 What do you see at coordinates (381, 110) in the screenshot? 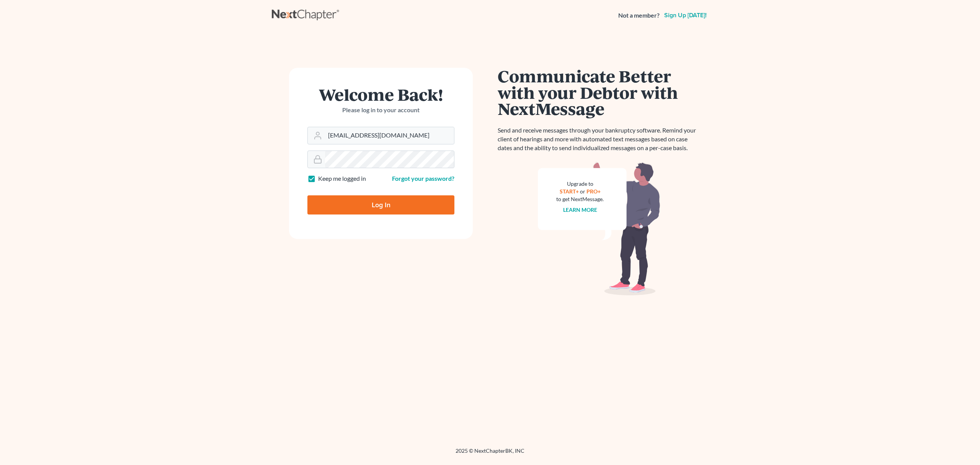
I see `p: Please log in to your account` at bounding box center [381, 110].